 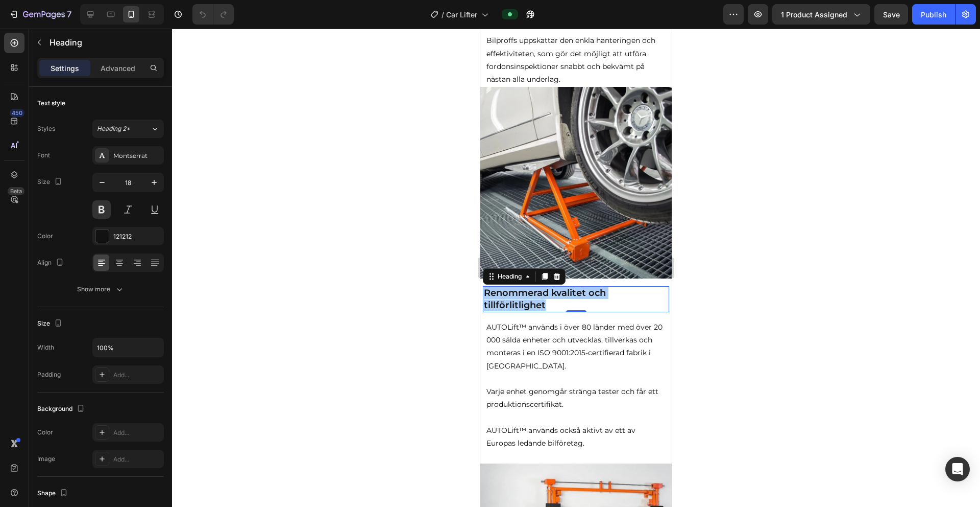 What do you see at coordinates (815, 15) in the screenshot?
I see `span: 1 product assigned` at bounding box center [815, 15].